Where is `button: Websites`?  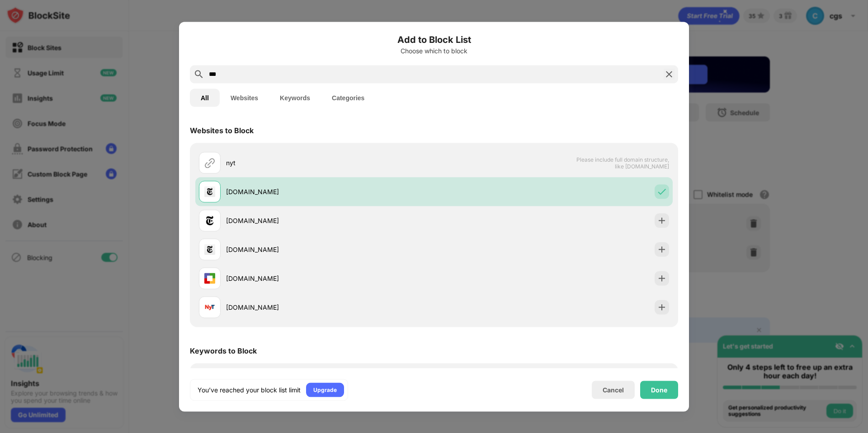
button: Websites is located at coordinates (244, 97).